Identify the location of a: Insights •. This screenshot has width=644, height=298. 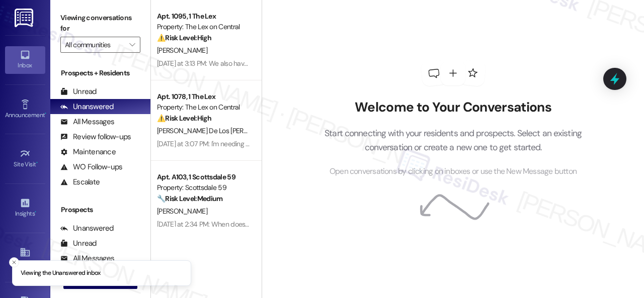
(25, 208).